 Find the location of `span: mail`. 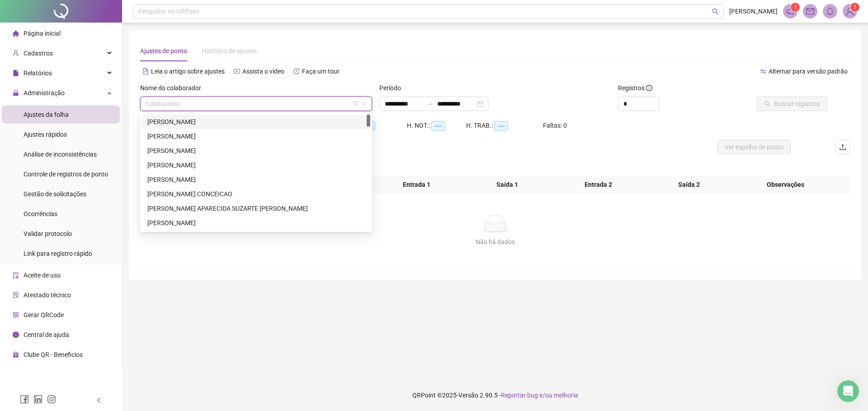

span: mail is located at coordinates (810, 11).